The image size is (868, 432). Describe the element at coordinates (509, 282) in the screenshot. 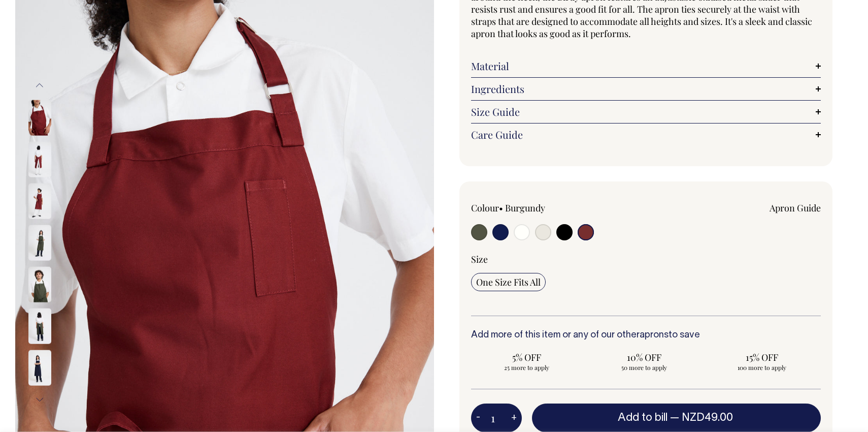

I see `span: One Size Fits All` at that location.